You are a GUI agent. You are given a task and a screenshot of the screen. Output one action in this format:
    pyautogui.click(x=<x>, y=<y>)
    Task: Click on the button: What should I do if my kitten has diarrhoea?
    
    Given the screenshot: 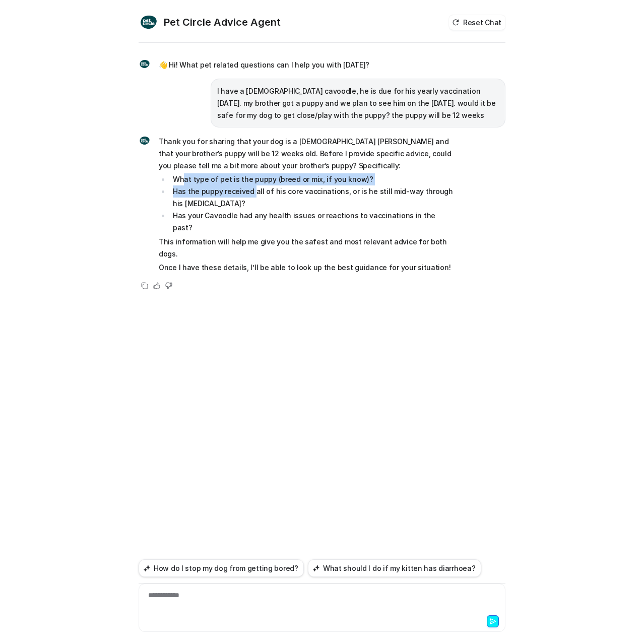 What is the action you would take?
    pyautogui.click(x=394, y=568)
    